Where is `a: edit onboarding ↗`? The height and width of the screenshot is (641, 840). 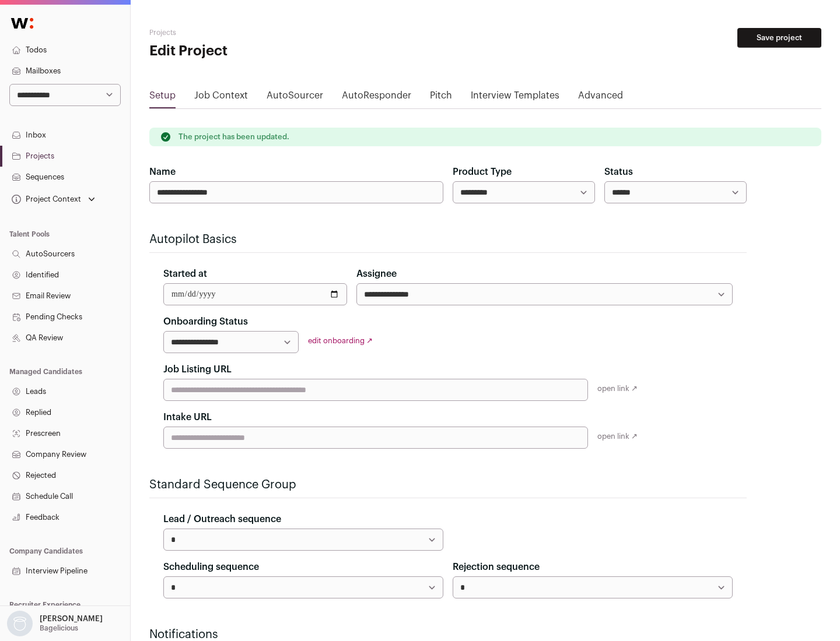
a: edit onboarding ↗ is located at coordinates (340, 341).